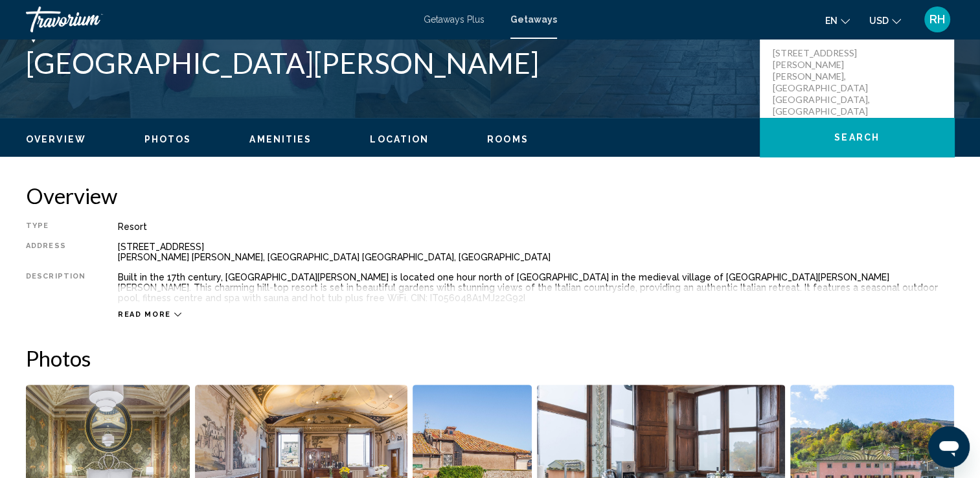  I want to click on span: Getaways, so click(534, 19).